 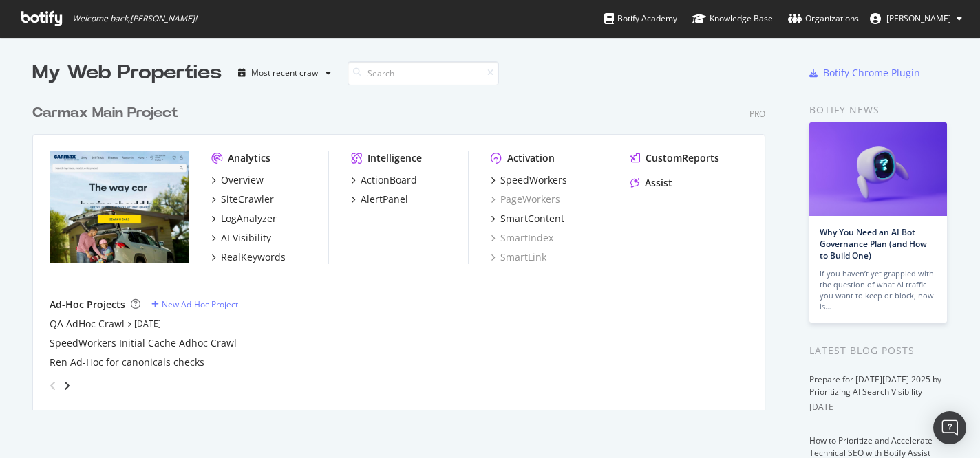 What do you see at coordinates (521, 238) in the screenshot?
I see `div: SmartIndex` at bounding box center [521, 238].